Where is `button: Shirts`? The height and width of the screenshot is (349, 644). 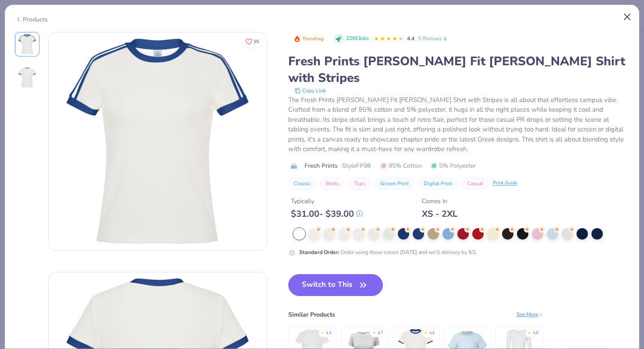
button: Shirts is located at coordinates (332, 183).